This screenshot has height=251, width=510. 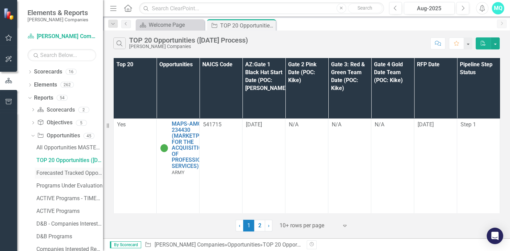 I want to click on div: Open Intercom Messenger, so click(x=495, y=236).